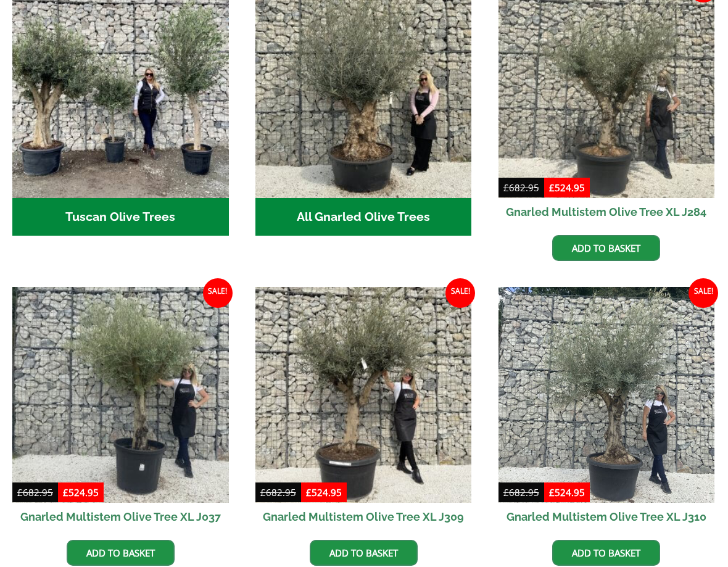 This screenshot has height=567, width=728. What do you see at coordinates (120, 553) in the screenshot?
I see `a: Add to basket: “Gnarled Multistem Olive Tree XL J037”` at bounding box center [120, 553].